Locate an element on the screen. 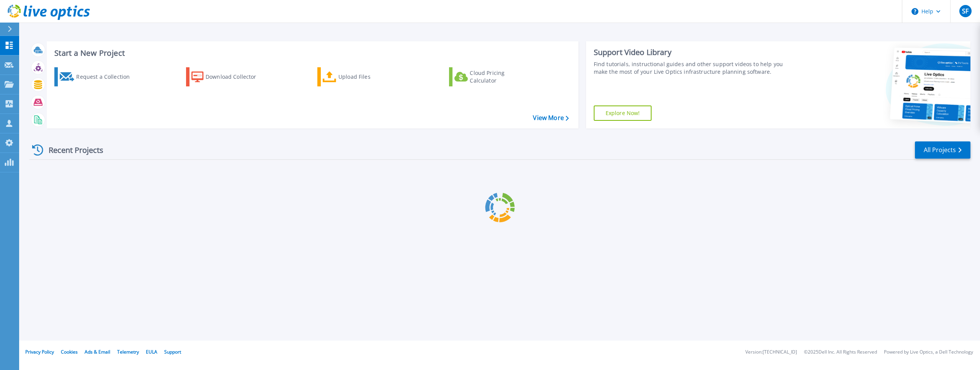 Image resolution: width=980 pixels, height=370 pixels. a: Ads & Email is located at coordinates (97, 352).